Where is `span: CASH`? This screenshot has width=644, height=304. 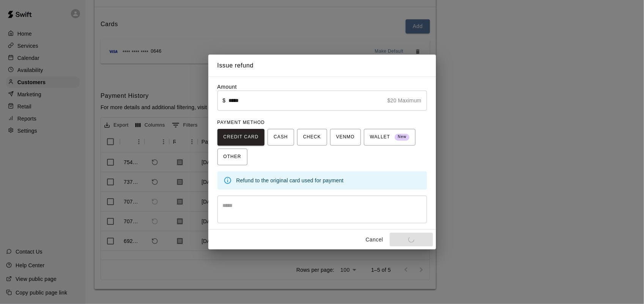
span: CASH is located at coordinates (280, 137).